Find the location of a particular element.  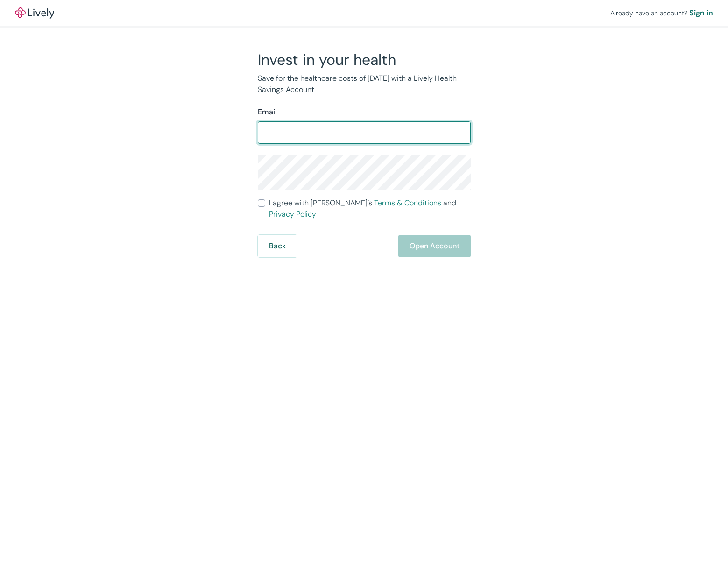

img: Lively is located at coordinates (35, 13).